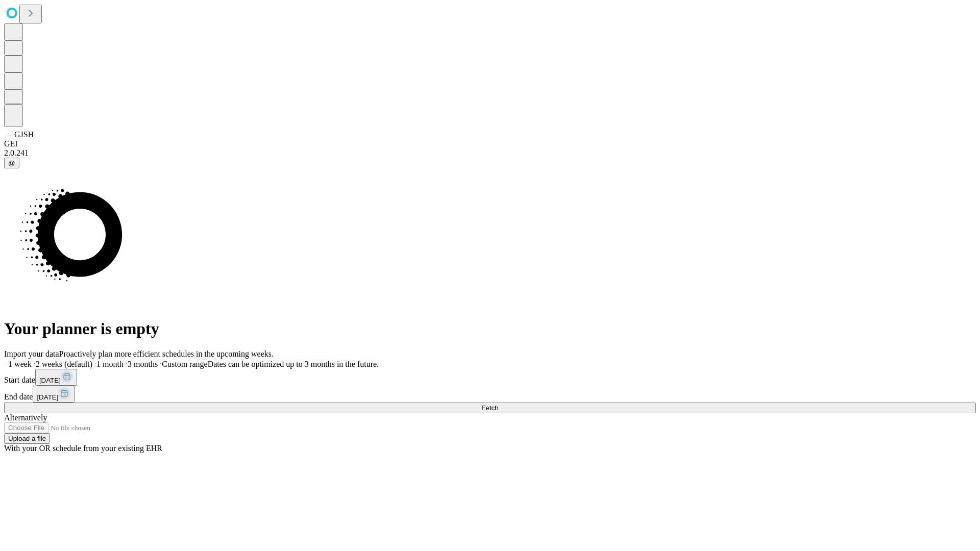  I want to click on span: Custom range, so click(184, 364).